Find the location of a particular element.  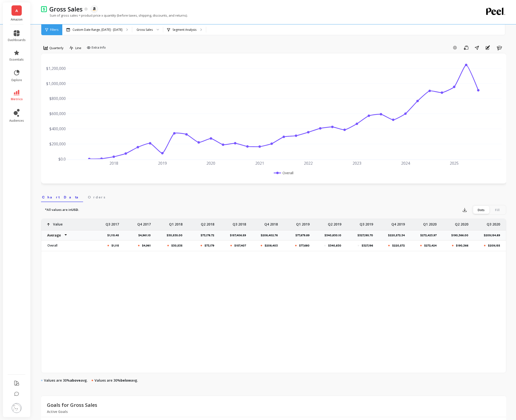

span: A is located at coordinates (17, 10).